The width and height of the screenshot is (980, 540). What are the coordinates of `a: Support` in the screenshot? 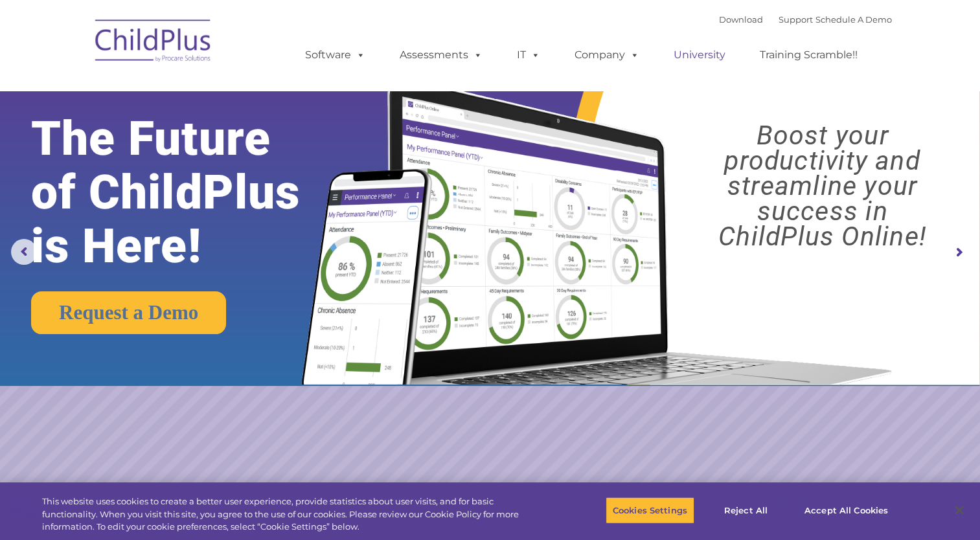 It's located at (795, 20).